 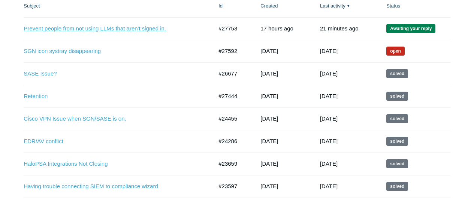 What do you see at coordinates (329, 186) in the screenshot?
I see `time: 04/14/2025, 10:03` at bounding box center [329, 186].